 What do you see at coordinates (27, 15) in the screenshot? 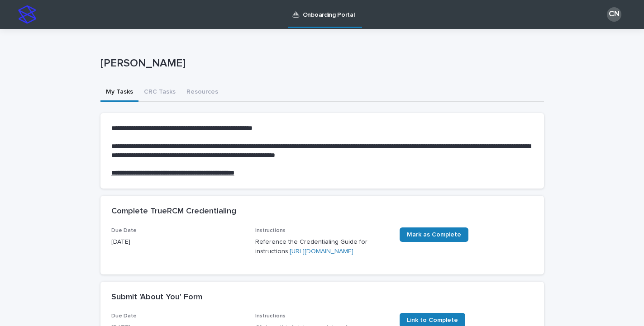
I see `img: stacker-logo-s-only.png` at bounding box center [27, 15].